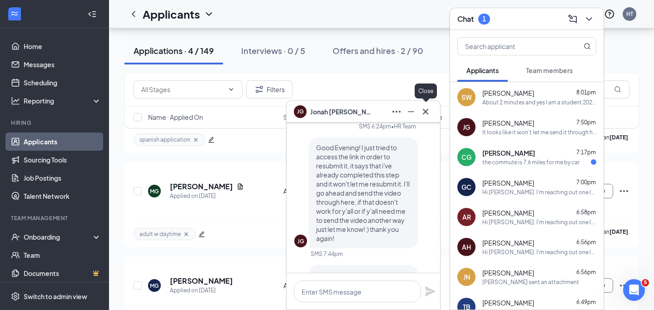 This screenshot has height=310, width=654. Describe the element at coordinates (15, 101) in the screenshot. I see `svg: Analysis` at that location.